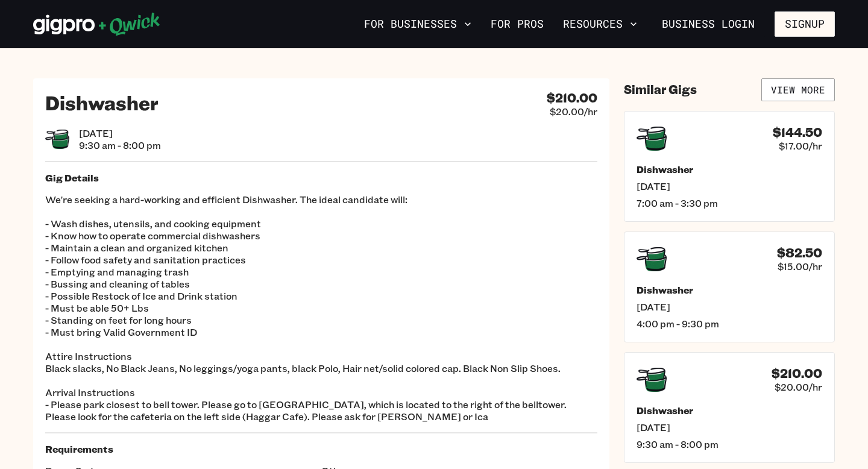  What do you see at coordinates (708, 24) in the screenshot?
I see `a: Business Login` at bounding box center [708, 24].